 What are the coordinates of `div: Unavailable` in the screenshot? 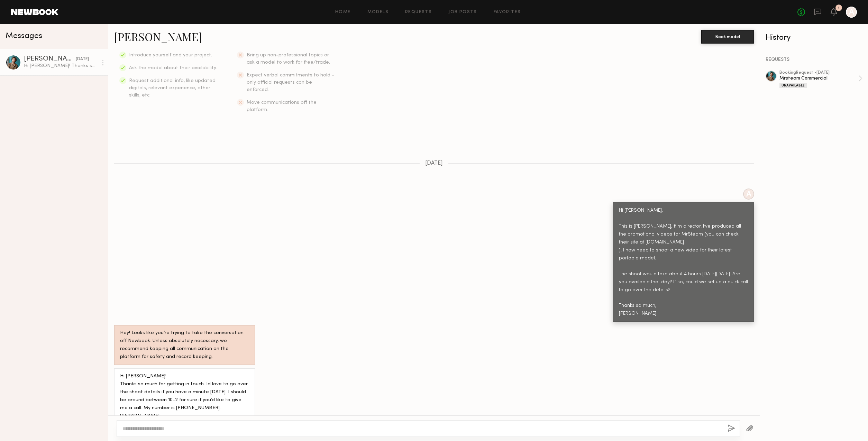 It's located at (794, 85).